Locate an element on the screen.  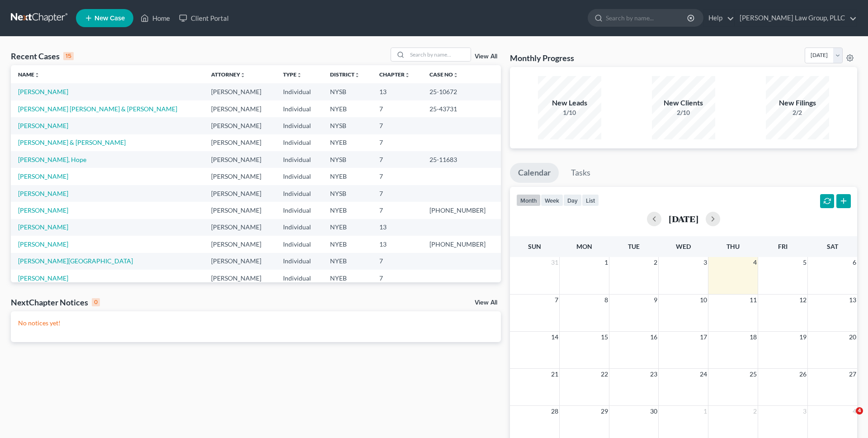
a: Typeunfold_more is located at coordinates (292, 74).